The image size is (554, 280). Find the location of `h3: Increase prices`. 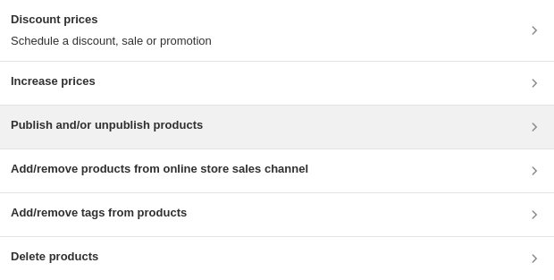

h3: Increase prices is located at coordinates (53, 81).